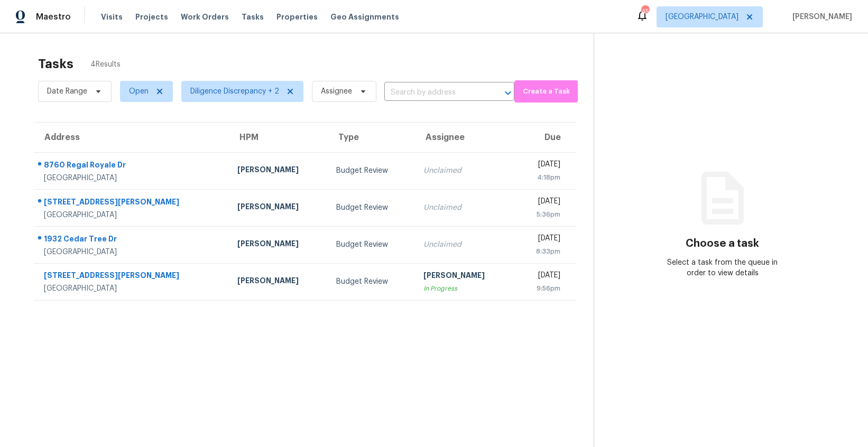 The height and width of the screenshot is (447, 868). I want to click on span: Projects, so click(152, 17).